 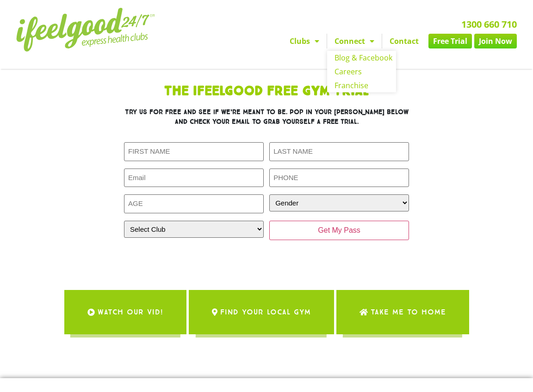 I want to click on a: Blog & Facebook, so click(x=361, y=58).